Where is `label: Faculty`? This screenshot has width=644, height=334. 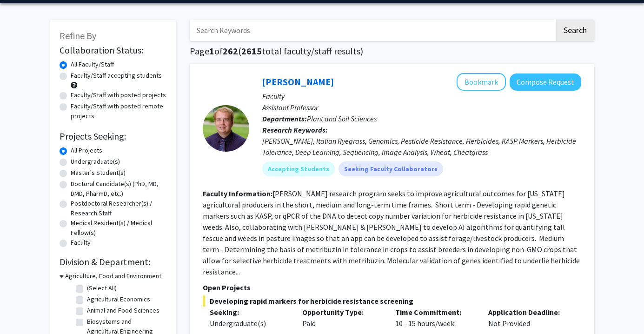 label: Faculty is located at coordinates (81, 243).